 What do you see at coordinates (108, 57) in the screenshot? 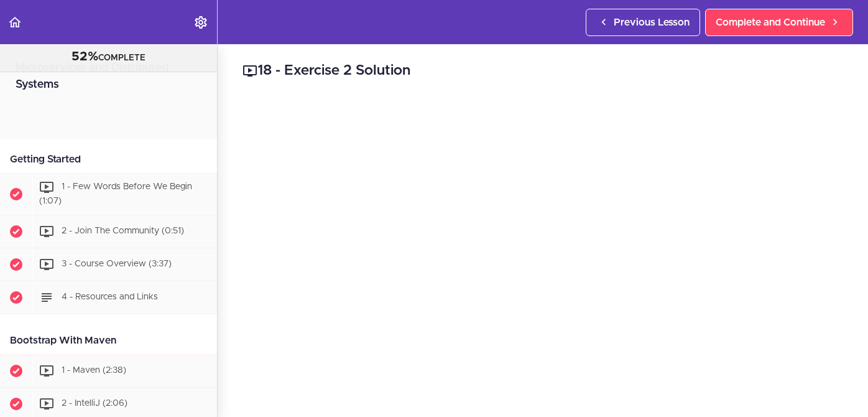
I see `div: COMPLETE` at bounding box center [108, 57].